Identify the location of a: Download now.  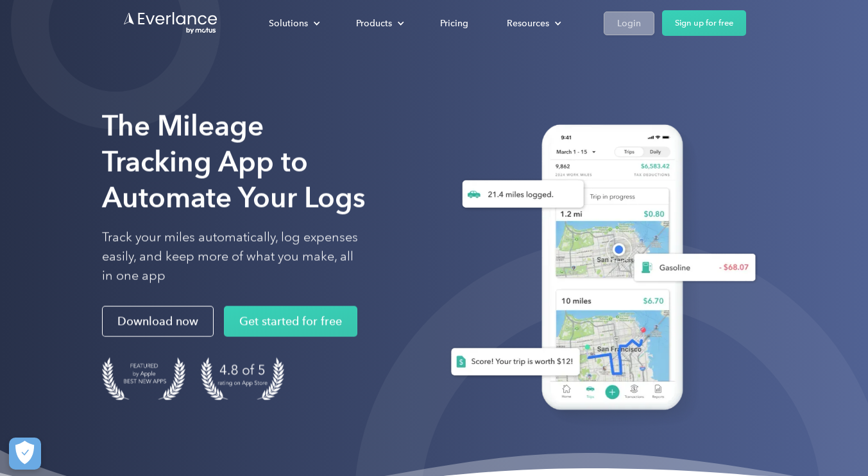
(158, 322).